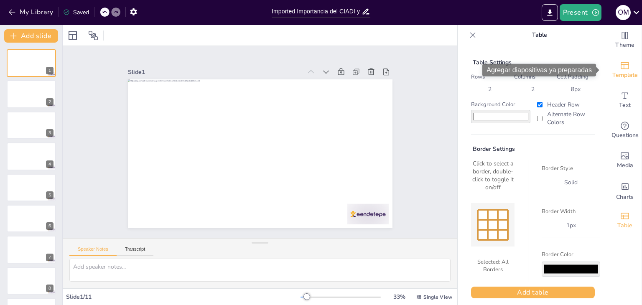  I want to click on label: Columns, so click(533, 77).